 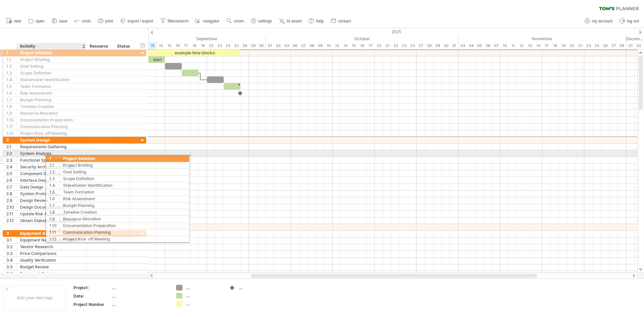 What do you see at coordinates (294, 21) in the screenshot?
I see `span: AI assist` at bounding box center [294, 21].